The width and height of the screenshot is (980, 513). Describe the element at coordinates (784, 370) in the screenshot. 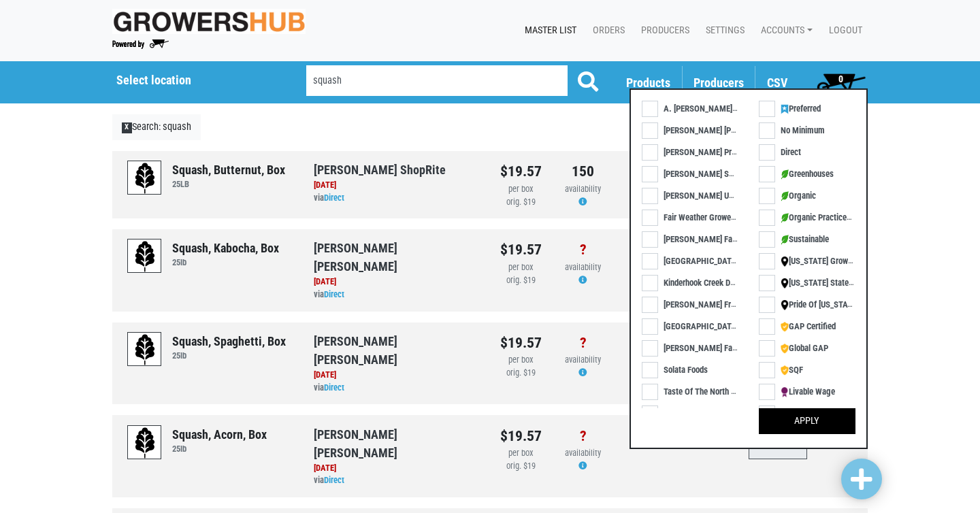

I see `label: SQF` at that location.